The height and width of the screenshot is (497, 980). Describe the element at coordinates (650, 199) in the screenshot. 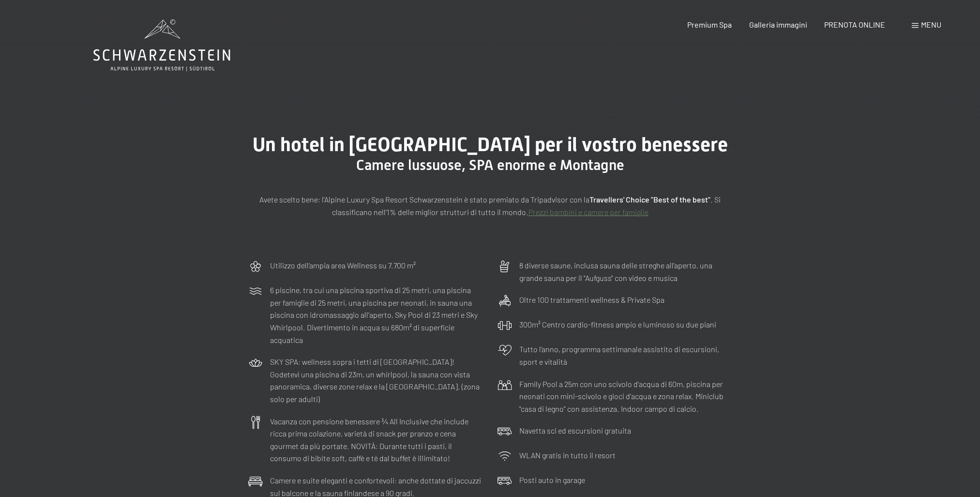

I see `strong: Travellers' Choice "Best of the best"` at that location.